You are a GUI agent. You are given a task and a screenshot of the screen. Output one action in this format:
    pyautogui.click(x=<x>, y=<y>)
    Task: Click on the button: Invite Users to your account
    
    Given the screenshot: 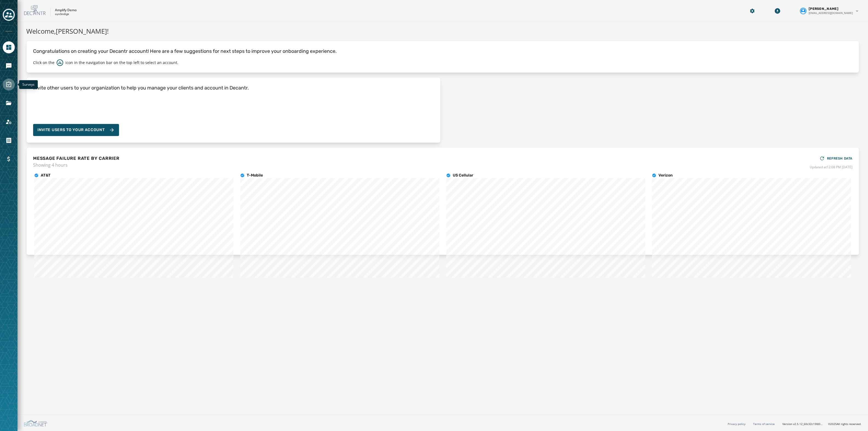 What is the action you would take?
    pyautogui.click(x=76, y=130)
    